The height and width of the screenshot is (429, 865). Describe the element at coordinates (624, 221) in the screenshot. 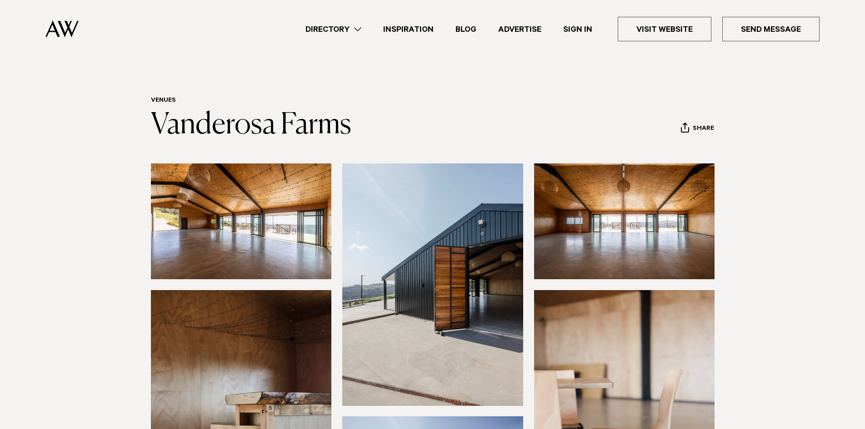

I see `img: Empty barn space at Vanderosa Farms` at that location.